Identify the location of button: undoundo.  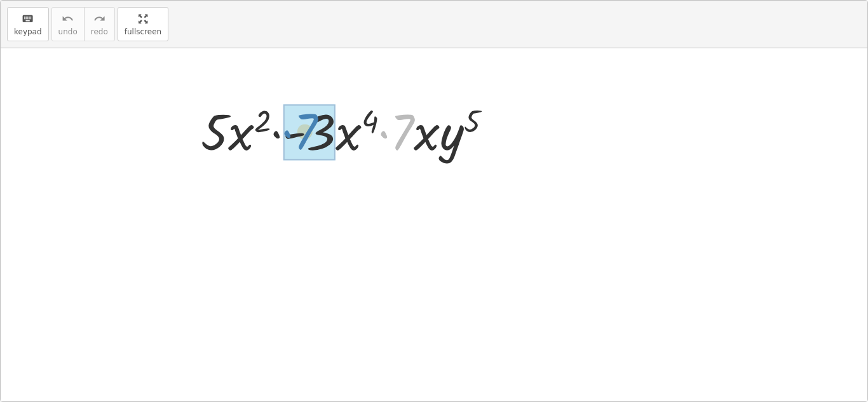
(68, 24).